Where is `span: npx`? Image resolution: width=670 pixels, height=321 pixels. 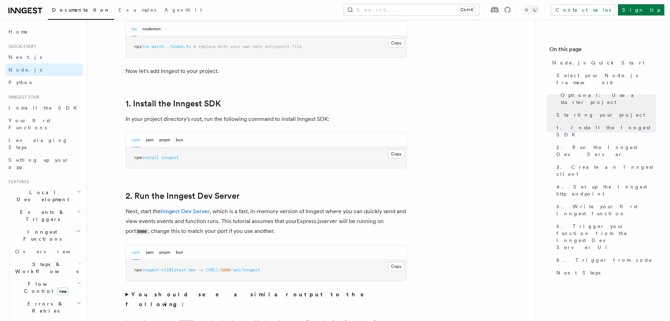
span: npx is located at coordinates (138, 46).